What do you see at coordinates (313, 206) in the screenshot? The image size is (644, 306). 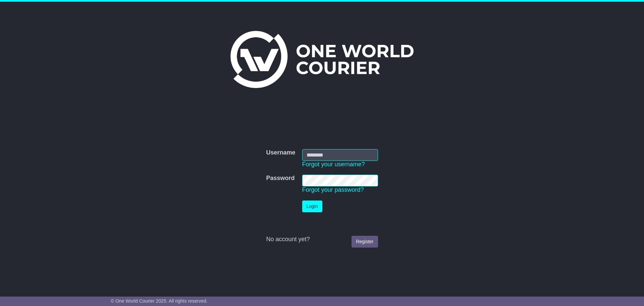 I see `button: Login` at bounding box center [313, 206].